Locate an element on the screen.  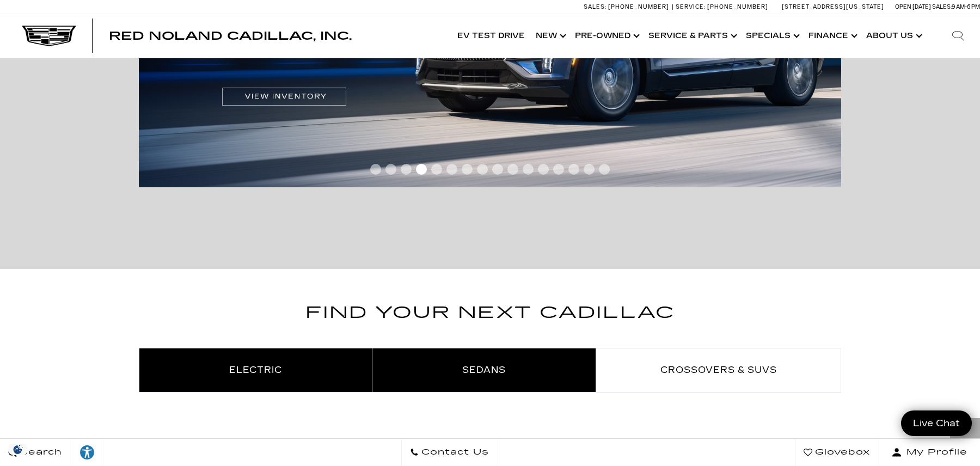
span: Go to slide 2 is located at coordinates (391, 169).